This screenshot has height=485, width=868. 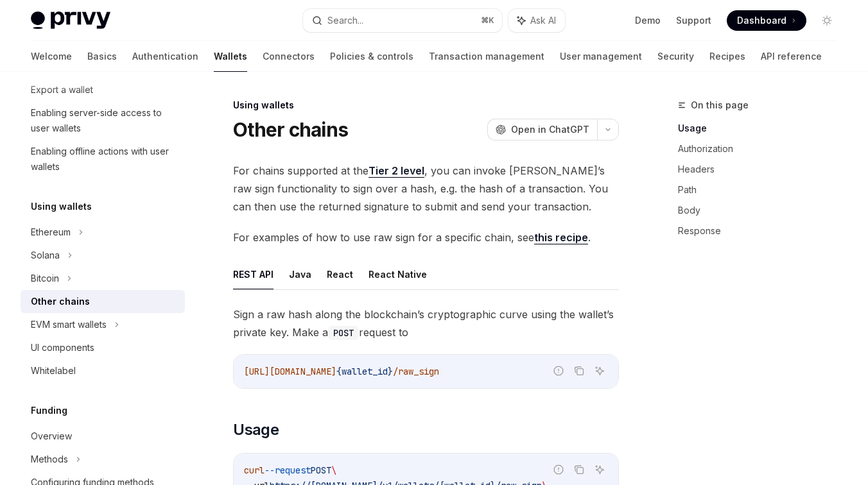 What do you see at coordinates (542, 130) in the screenshot?
I see `button: Open in ChatGPT` at bounding box center [542, 130].